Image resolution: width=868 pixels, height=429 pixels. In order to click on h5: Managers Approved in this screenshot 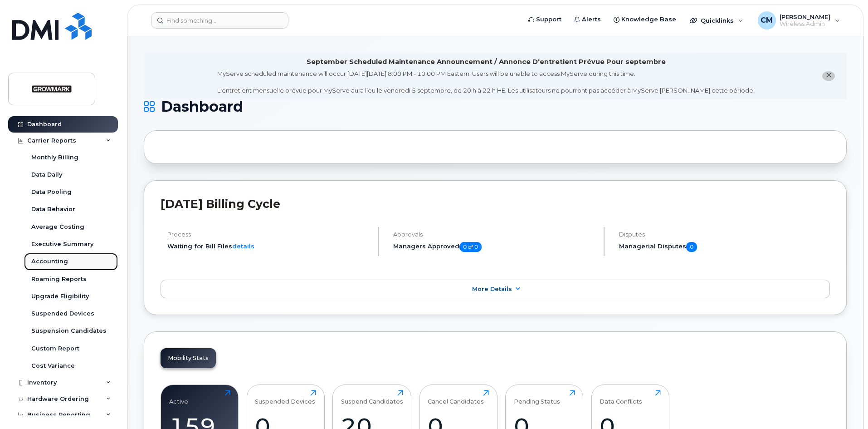, I will do `click(494, 247)`.